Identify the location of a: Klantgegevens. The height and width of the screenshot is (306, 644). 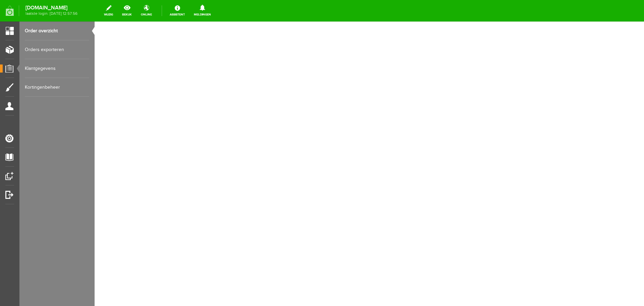
(57, 69).